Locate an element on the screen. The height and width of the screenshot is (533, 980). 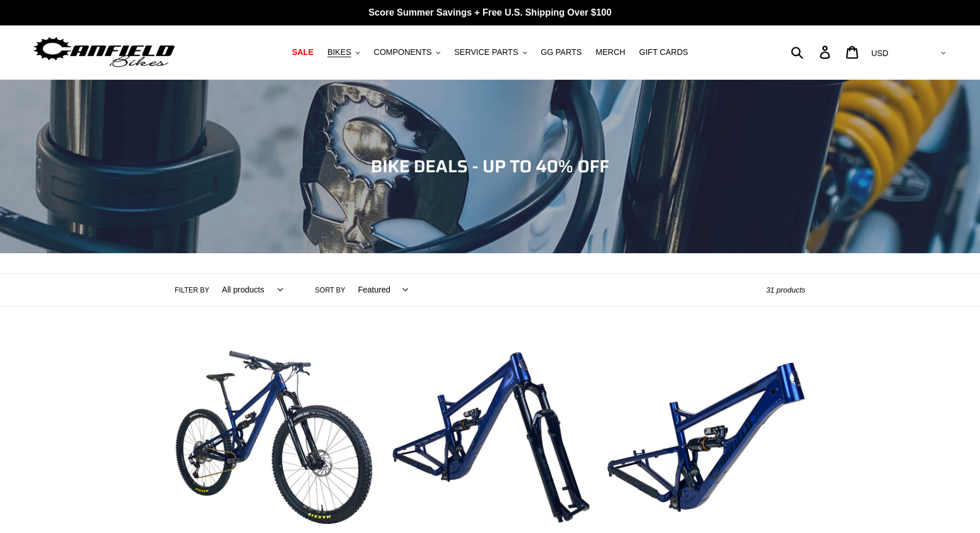
input: Search is located at coordinates (811, 52).